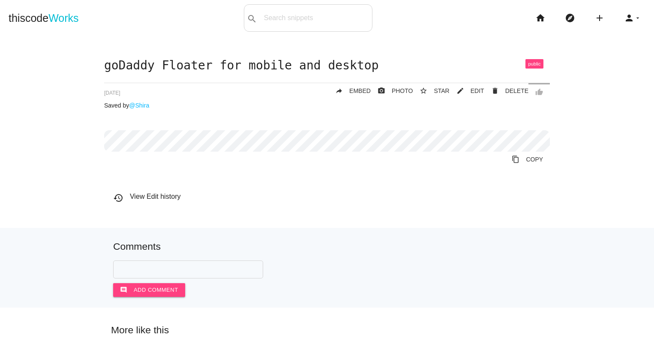 This screenshot has width=654, height=359. I want to click on a: mode_editEDIT, so click(467, 91).